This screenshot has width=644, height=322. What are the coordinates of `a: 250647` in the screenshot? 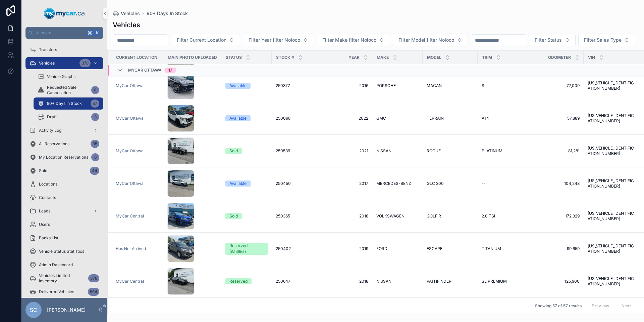 It's located at (297, 281).